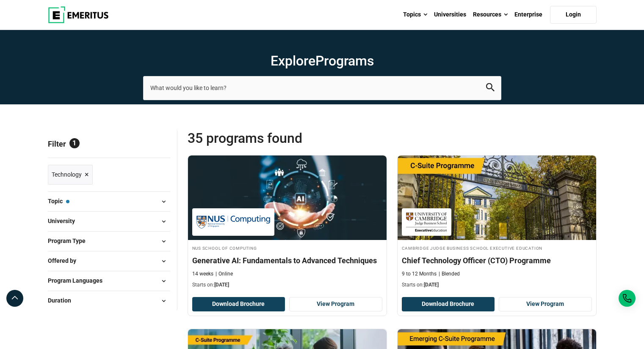 The image size is (644, 349). What do you see at coordinates (58, 201) in the screenshot?
I see `span: Topic` at bounding box center [58, 201].